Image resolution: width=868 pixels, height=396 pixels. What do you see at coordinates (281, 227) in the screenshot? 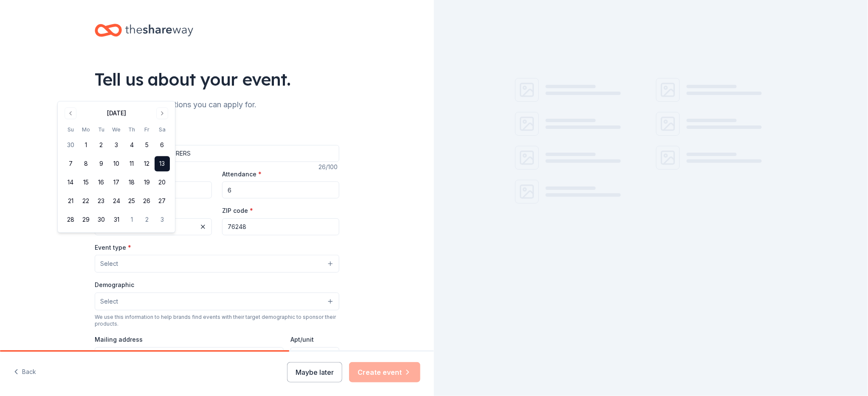
I see `input: 12345 (U.S. only)` at bounding box center [281, 227].